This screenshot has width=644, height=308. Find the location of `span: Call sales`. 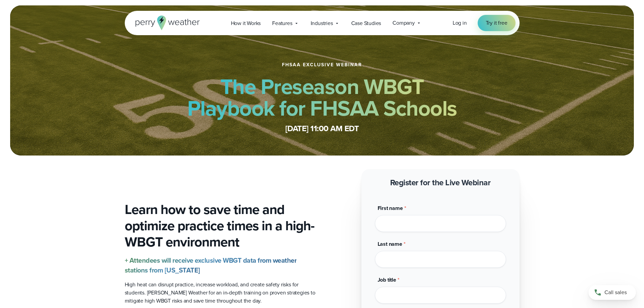

span: Call sales is located at coordinates (616, 292).